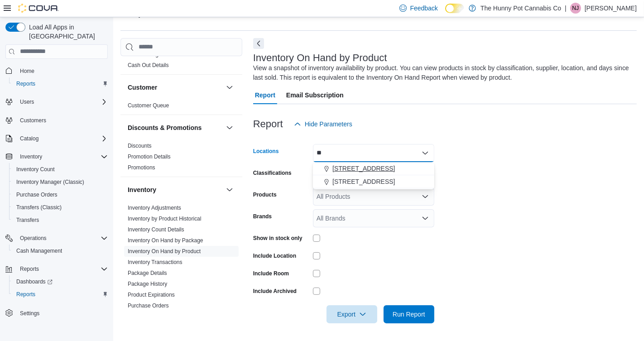  Describe the element at coordinates (352, 315) in the screenshot. I see `span: Export` at that location.